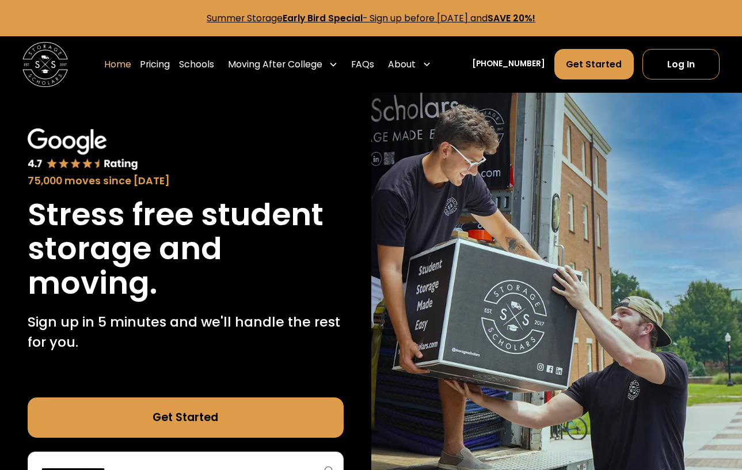 The width and height of the screenshot is (742, 470). What do you see at coordinates (185, 332) in the screenshot?
I see `p: Sign up in 5 minutes and we'll handle the rest for you.` at bounding box center [185, 332].